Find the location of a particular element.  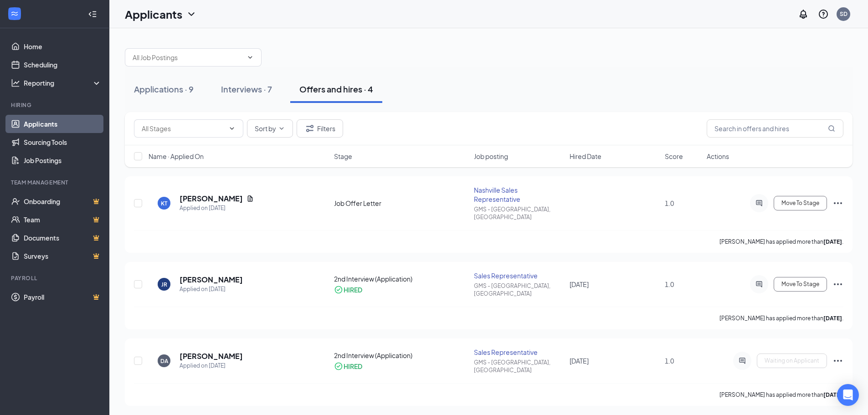

div: Reporting is located at coordinates (63, 83).